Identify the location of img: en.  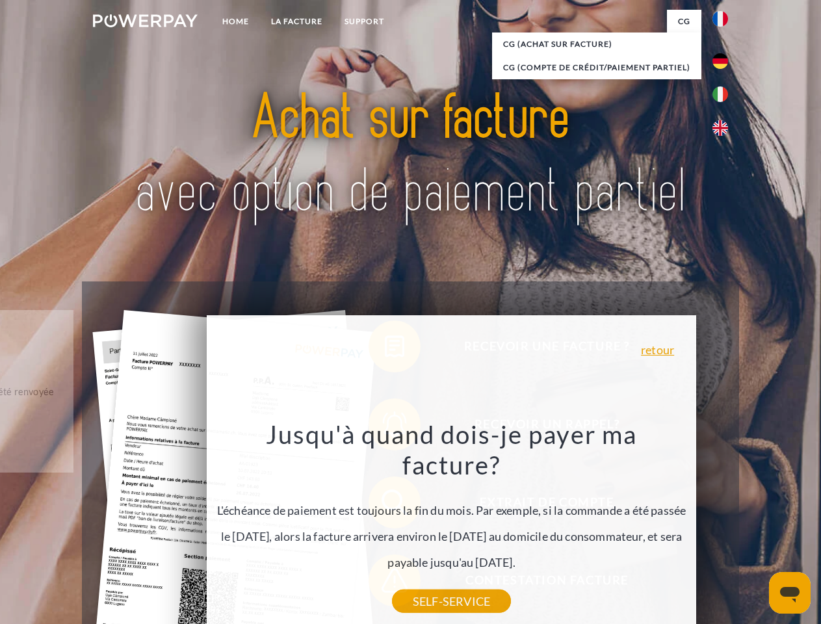
(720, 128).